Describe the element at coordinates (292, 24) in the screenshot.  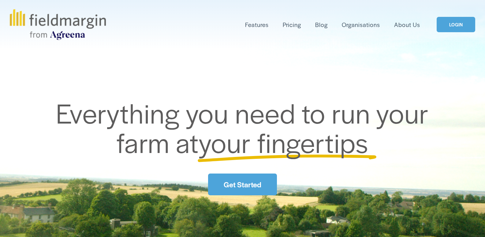
I see `a: Pricing` at that location.